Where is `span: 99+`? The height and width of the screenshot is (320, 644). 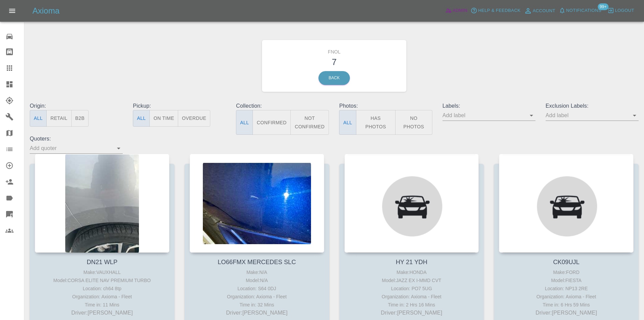 span: 99+ is located at coordinates (603, 7).